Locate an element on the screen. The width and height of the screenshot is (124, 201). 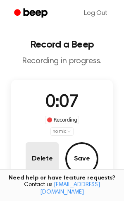
a: Beep is located at coordinates (31, 13).